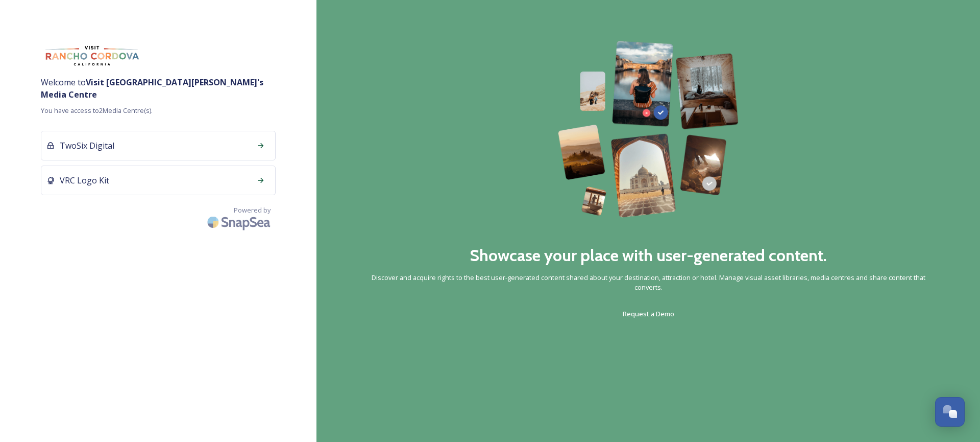 This screenshot has width=980, height=442. I want to click on button: Open Chat, so click(950, 412).